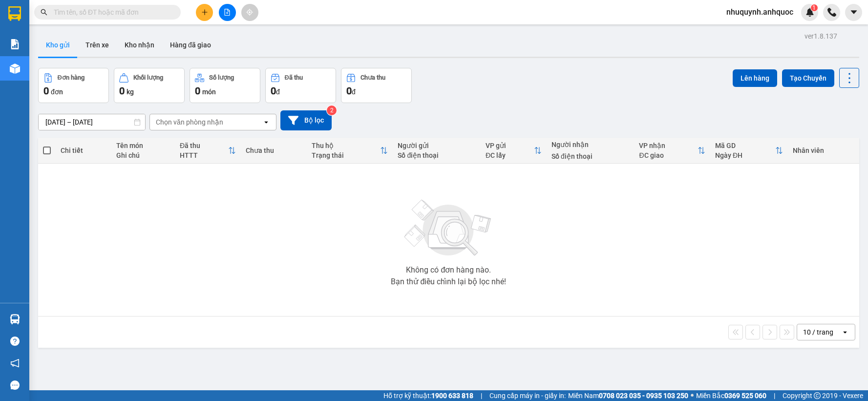 This screenshot has height=401, width=868. Describe the element at coordinates (814, 8) in the screenshot. I see `sup: 1` at that location.